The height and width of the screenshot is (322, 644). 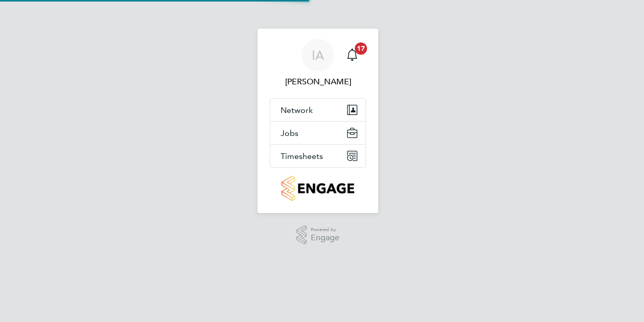 What do you see at coordinates (318, 156) in the screenshot?
I see `button: Timesheets` at bounding box center [318, 156].